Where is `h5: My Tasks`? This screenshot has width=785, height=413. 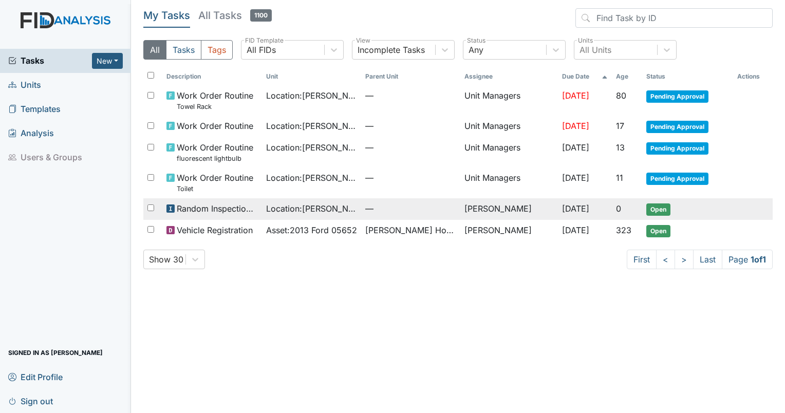
h5: My Tasks is located at coordinates (166, 15).